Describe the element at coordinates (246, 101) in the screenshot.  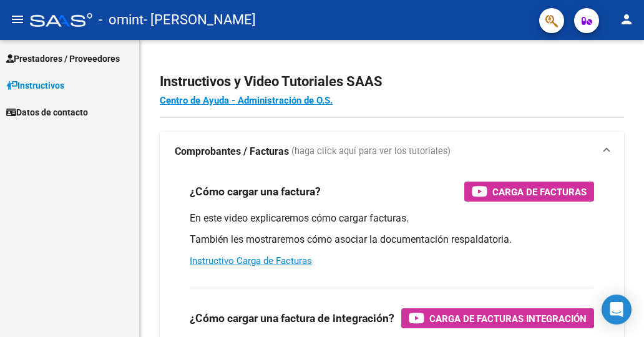
I see `a: Centro de Ayuda - Administración de O.S.` at that location.